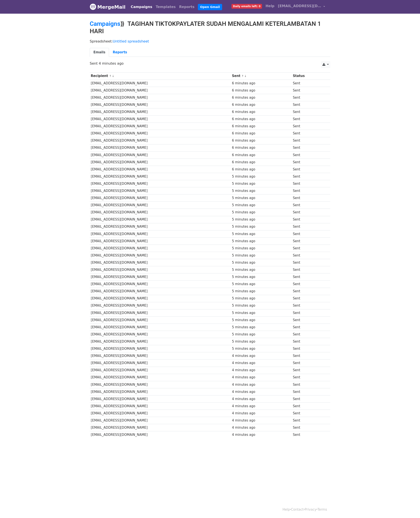  I want to click on a: Terms, so click(322, 510).